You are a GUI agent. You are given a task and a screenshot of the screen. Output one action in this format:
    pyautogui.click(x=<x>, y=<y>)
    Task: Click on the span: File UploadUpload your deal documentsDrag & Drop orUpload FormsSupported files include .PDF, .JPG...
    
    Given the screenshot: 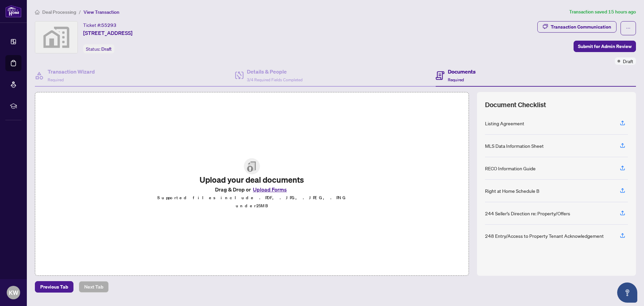 What is the action you would take?
    pyautogui.click(x=252, y=184)
    